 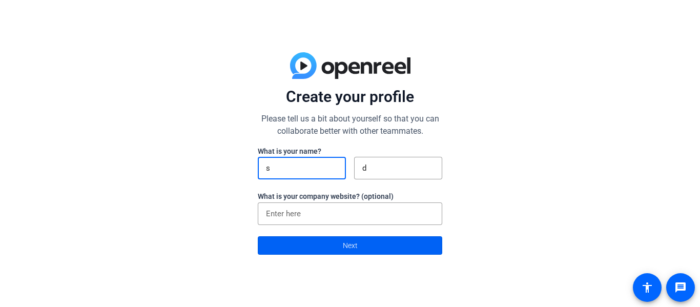 I want to click on label: What is your company website? (optional), so click(x=325, y=196).